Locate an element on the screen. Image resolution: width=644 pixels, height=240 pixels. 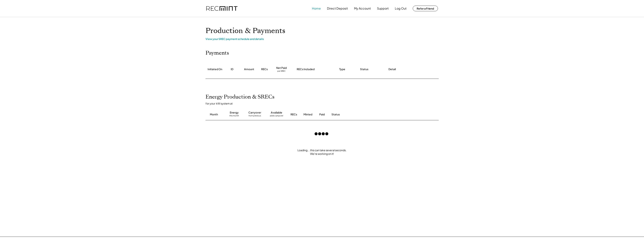
div: Month is located at coordinates (214, 114).